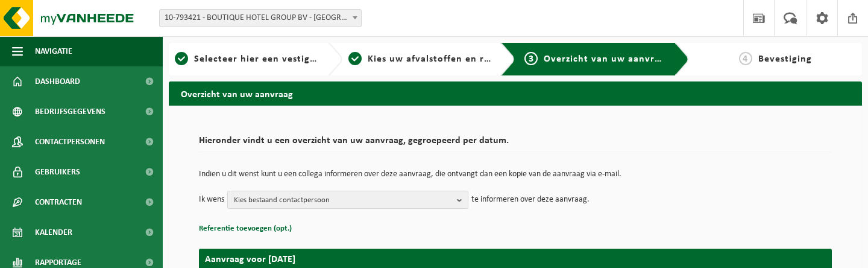 This screenshot has height=268, width=868. Describe the element at coordinates (343, 201) in the screenshot. I see `span: Kies bestaand contactpersoon` at that location.